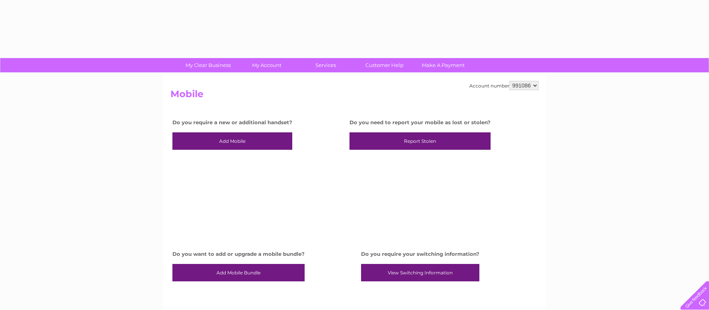 The image size is (709, 310). I want to click on h4: Do you want to add or upgrade a mobile bundle?, so click(239, 254).